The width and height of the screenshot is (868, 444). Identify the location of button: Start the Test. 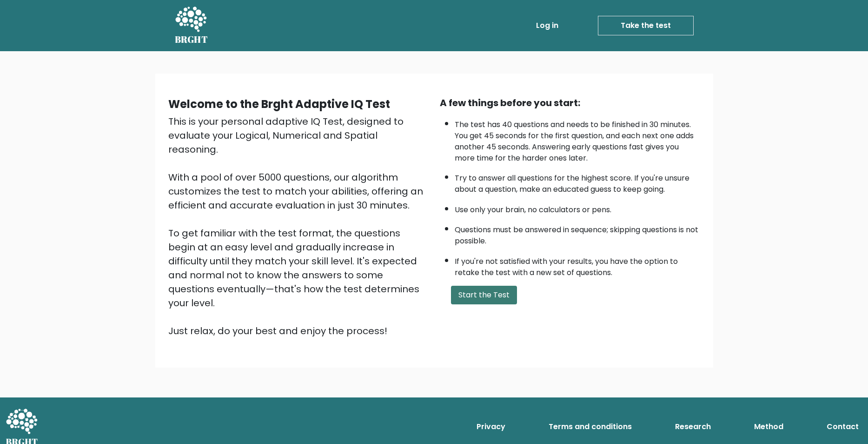
(484, 295).